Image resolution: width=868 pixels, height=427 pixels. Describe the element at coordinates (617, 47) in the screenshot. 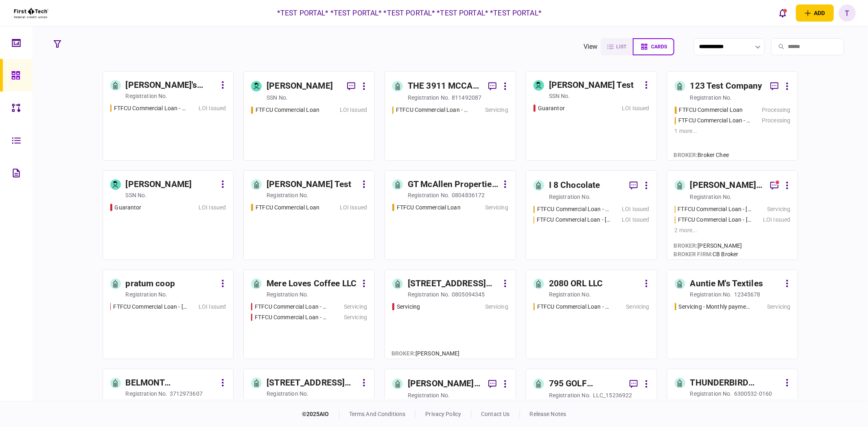

I see `button: list` at that location.